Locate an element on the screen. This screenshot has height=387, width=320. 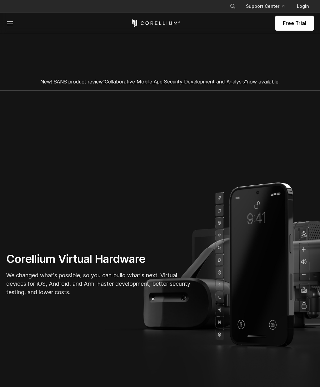
a: Corellium Home is located at coordinates (156, 23).